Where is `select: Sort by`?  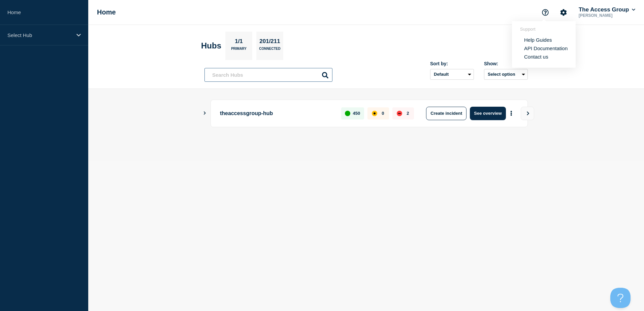 select: Sort by is located at coordinates (452, 74).